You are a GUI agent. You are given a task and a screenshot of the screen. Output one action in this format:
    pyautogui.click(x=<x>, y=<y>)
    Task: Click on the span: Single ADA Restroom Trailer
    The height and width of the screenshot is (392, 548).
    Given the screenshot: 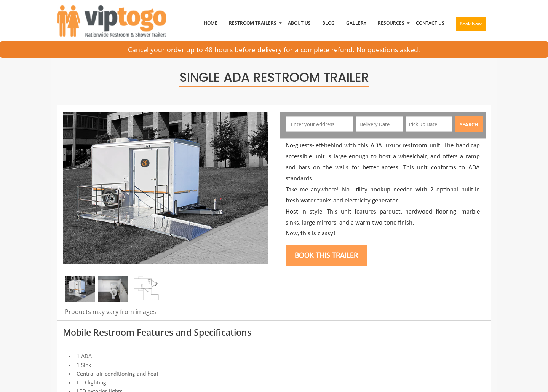 What is the action you would take?
    pyautogui.click(x=275, y=77)
    